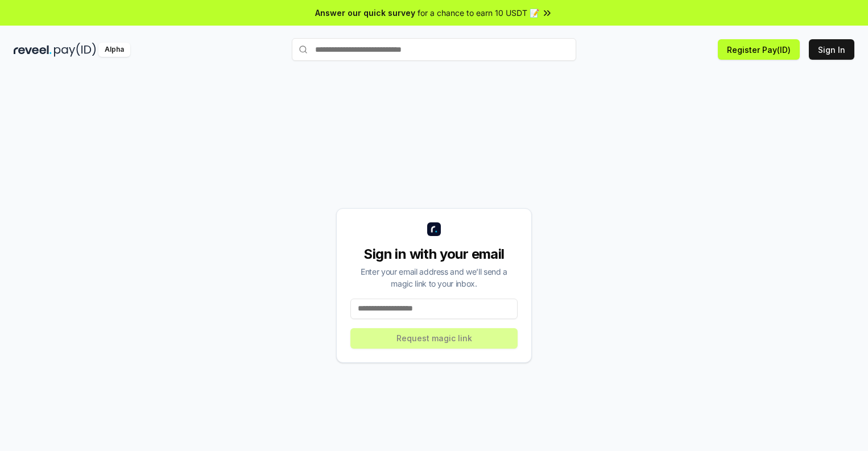 This screenshot has width=868, height=451. What do you see at coordinates (32, 49) in the screenshot?
I see `img: reveel_dark` at bounding box center [32, 49].